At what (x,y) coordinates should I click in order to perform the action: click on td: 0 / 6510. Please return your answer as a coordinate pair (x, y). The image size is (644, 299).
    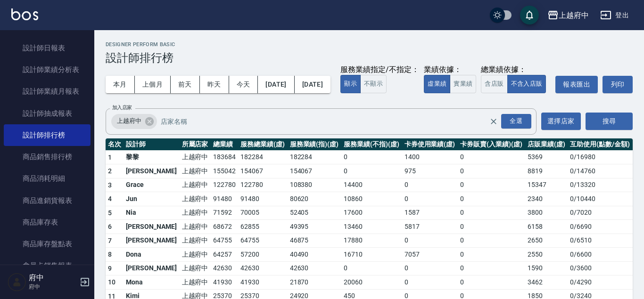
    Looking at the image, I should click on (600, 241).